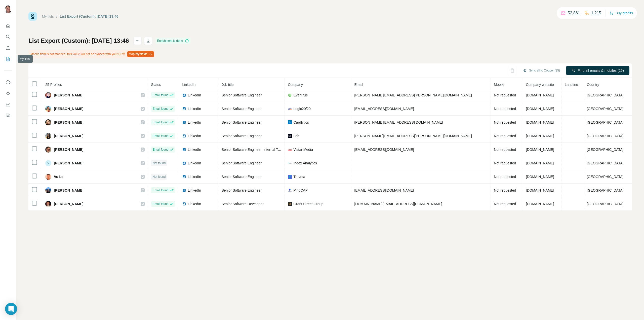 Image resolution: width=644 pixels, height=320 pixels. What do you see at coordinates (242, 204) in the screenshot?
I see `span: Senior Software Developer` at bounding box center [242, 204].